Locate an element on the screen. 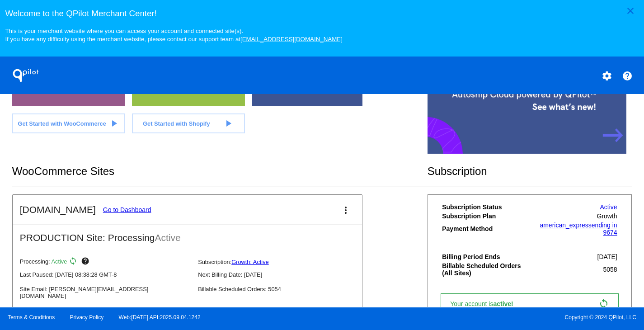 This screenshot has height=330, width=644. span: Get Started with WooCommerce is located at coordinates (62, 123).